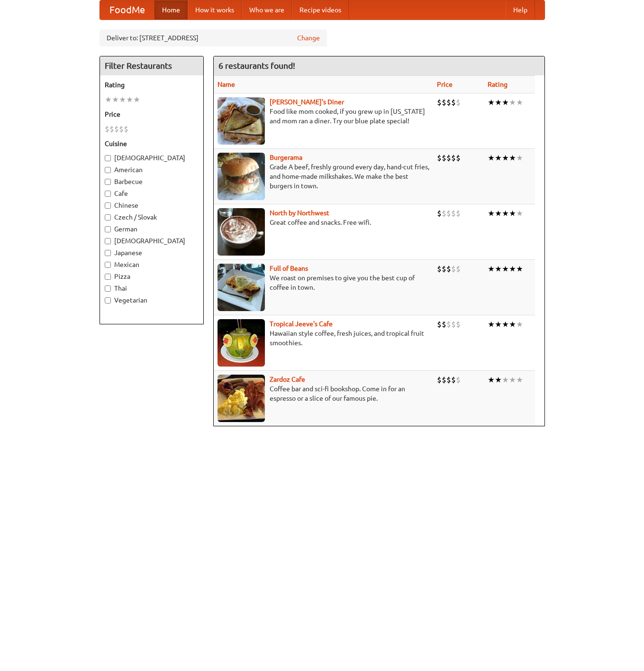 This screenshot has height=671, width=644. I want to click on a: Home, so click(171, 10).